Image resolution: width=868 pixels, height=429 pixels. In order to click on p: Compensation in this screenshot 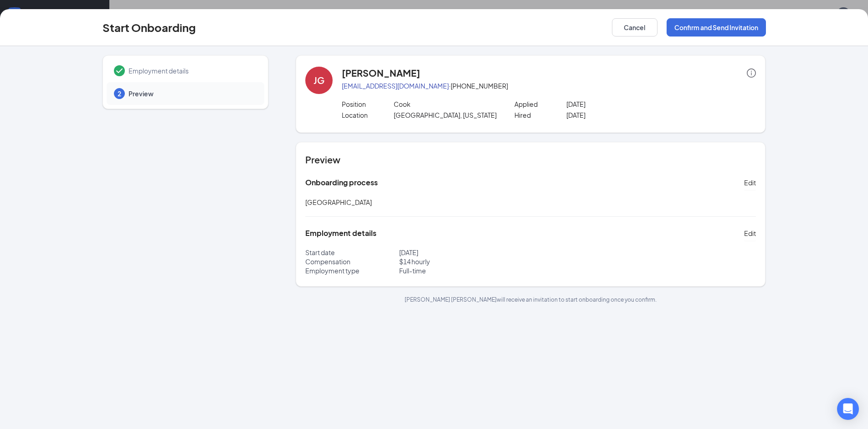, I will do `click(352, 262)`.